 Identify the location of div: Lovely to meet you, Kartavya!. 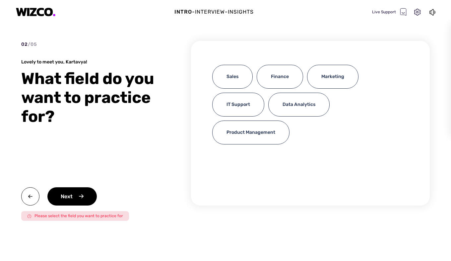
(91, 62).